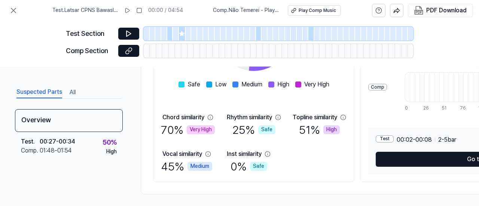 The width and height of the screenshot is (479, 206). I want to click on div: Very High, so click(200, 130).